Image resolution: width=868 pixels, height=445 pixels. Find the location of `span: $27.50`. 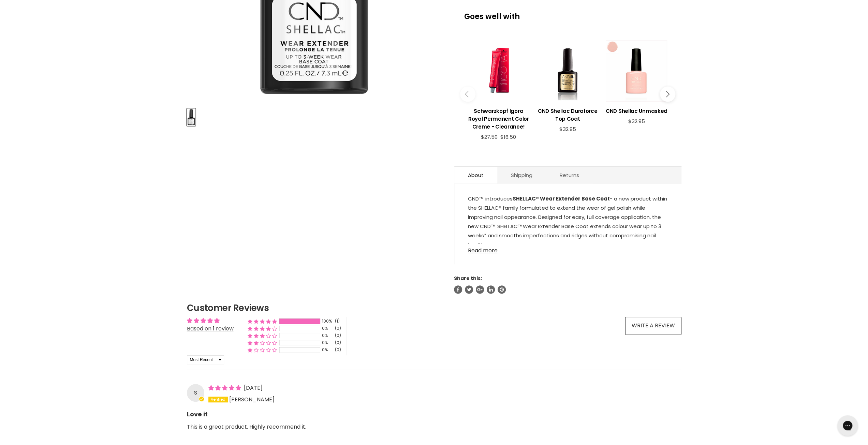

span: $27.50 is located at coordinates (489, 137).